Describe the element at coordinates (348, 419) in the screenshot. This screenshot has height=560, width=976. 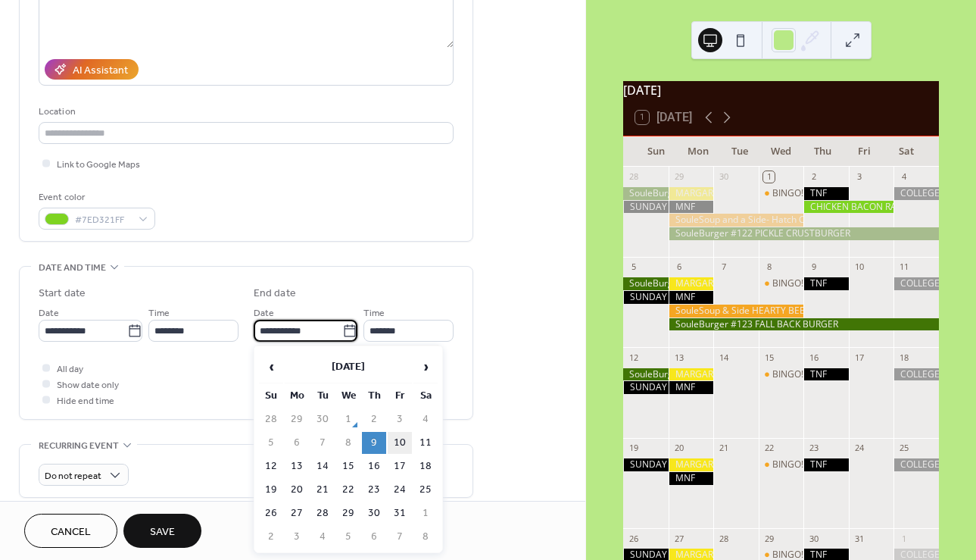
I see `td: 1` at that location.